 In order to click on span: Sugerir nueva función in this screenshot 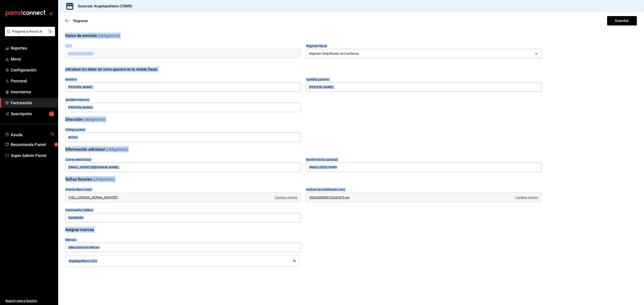, I will do `click(30, 301)`.